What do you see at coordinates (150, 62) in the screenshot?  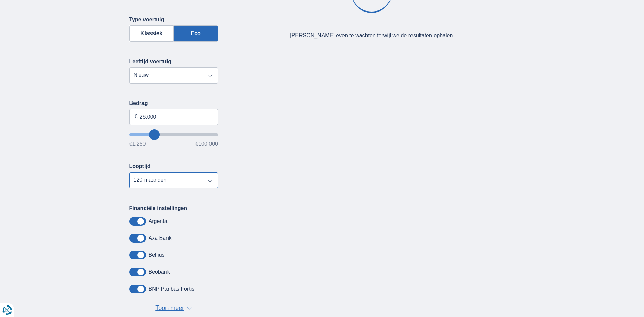 I see `label: Leeftijd voertuig` at bounding box center [150, 62].